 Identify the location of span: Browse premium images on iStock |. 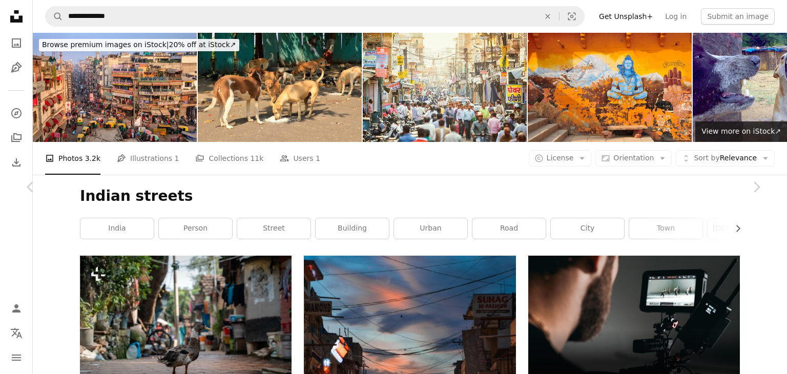
(105, 45).